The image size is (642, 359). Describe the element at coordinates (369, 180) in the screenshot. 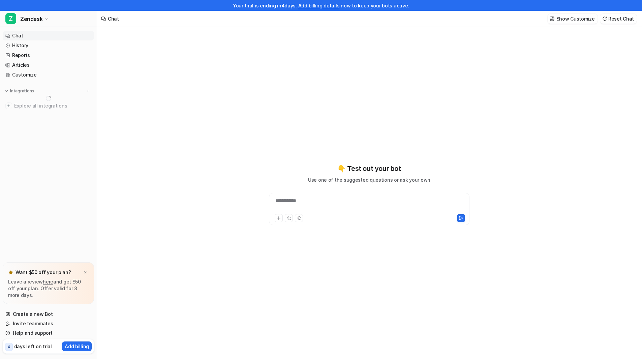

I see `p: Use one of the suggested questions or ask your own` at that location.